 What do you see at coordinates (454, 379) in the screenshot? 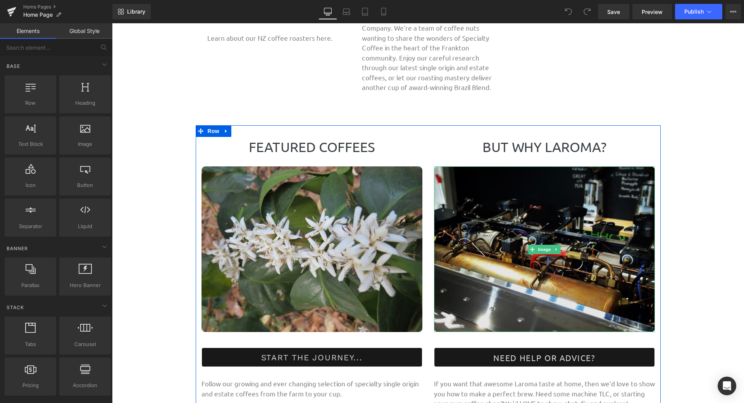
I see `span: We’d LOVE to show, chat, fix and explore!` at bounding box center [454, 379].